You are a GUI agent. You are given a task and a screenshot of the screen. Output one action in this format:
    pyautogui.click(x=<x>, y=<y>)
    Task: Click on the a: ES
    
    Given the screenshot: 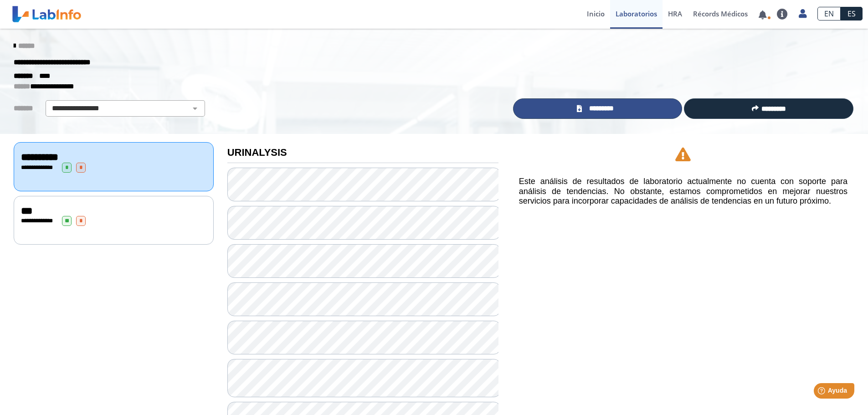 What is the action you would take?
    pyautogui.click(x=851, y=14)
    